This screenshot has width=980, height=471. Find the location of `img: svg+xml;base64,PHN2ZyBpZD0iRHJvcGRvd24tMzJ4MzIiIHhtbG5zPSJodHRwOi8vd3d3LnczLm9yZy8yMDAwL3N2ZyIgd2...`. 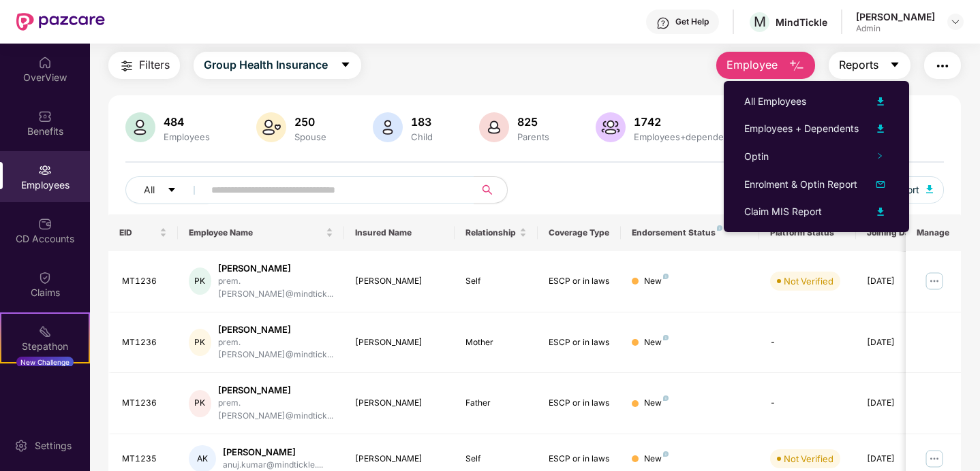

img: svg+xml;base64,PHN2ZyBpZD0iRHJvcGRvd24tMzJ4MzIiIHhtbG5zPSJodHRwOi8vd3d3LnczLm9yZy8yMDAwL3N2ZyIgd2... is located at coordinates (955, 22).